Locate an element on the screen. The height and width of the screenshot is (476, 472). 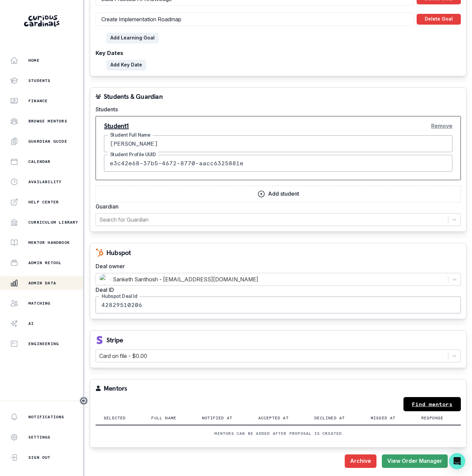
p: Notified at is located at coordinates (217, 418).